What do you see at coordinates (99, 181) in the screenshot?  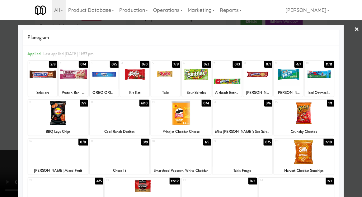 I see `div: 4/5` at bounding box center [99, 181].